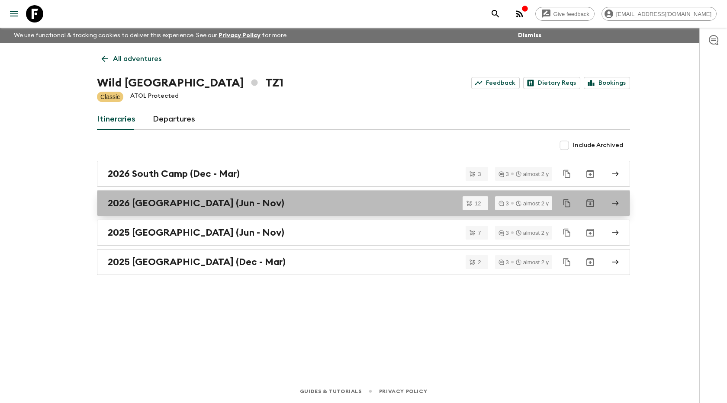 This screenshot has height=403, width=727. I want to click on a: All adventures, so click(132, 59).